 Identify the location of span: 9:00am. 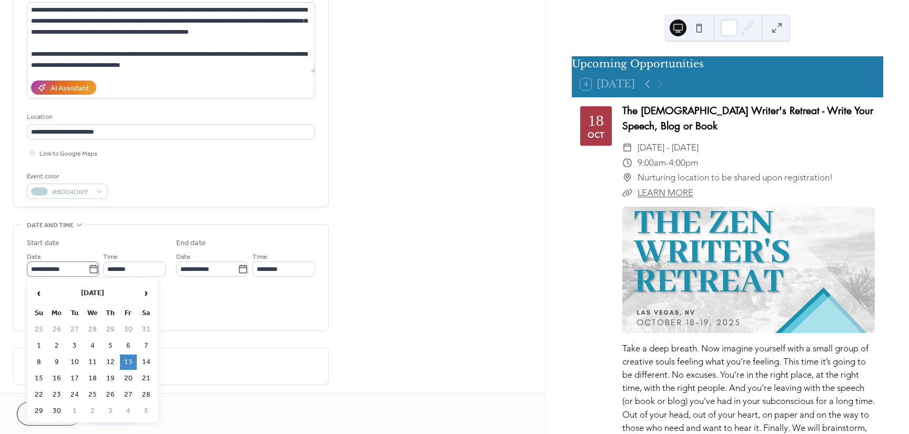
(652, 163).